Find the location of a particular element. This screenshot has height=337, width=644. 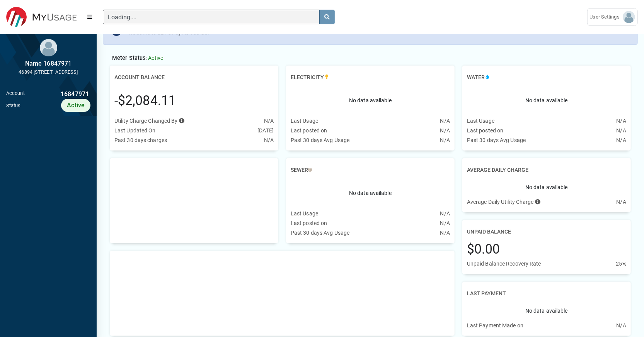

a: User Settings is located at coordinates (612, 17).